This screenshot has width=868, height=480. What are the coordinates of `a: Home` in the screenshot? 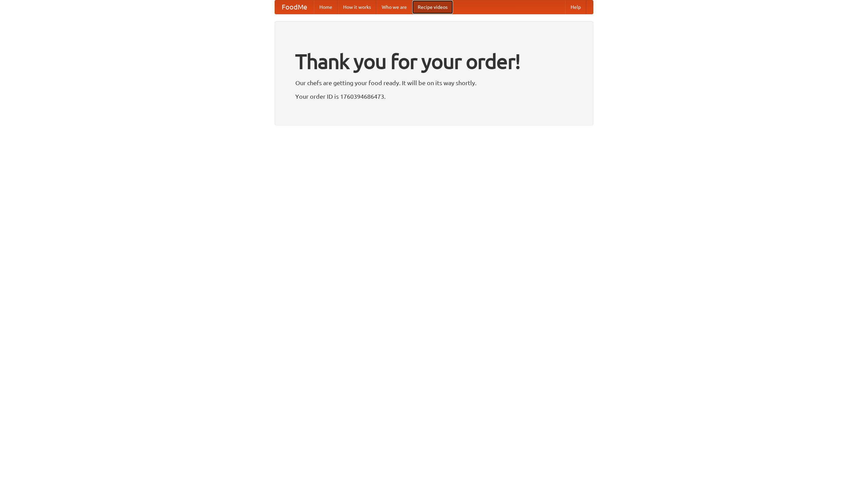 It's located at (326, 7).